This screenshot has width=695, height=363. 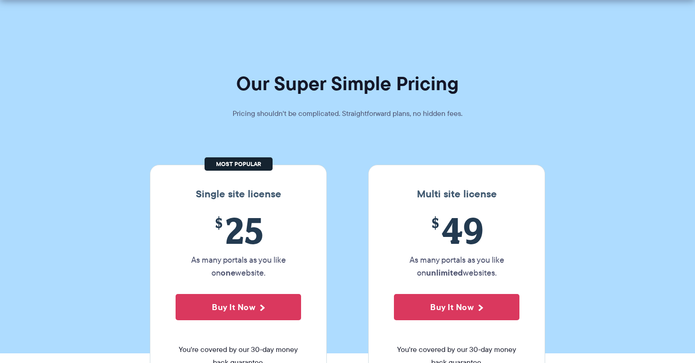 I want to click on h3: Multi site license, so click(x=456, y=194).